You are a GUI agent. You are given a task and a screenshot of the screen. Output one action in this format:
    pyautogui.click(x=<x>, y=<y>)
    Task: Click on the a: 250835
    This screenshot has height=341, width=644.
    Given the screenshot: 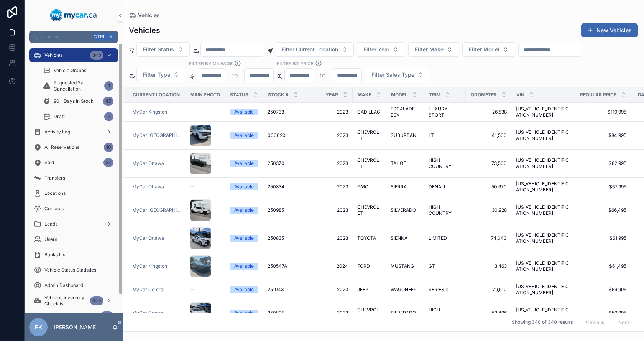 What is the action you would take?
    pyautogui.click(x=292, y=238)
    